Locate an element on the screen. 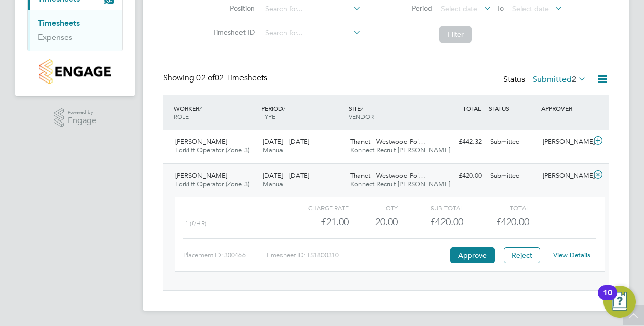 The height and width of the screenshot is (326, 644). div: Status is located at coordinates (546, 80).